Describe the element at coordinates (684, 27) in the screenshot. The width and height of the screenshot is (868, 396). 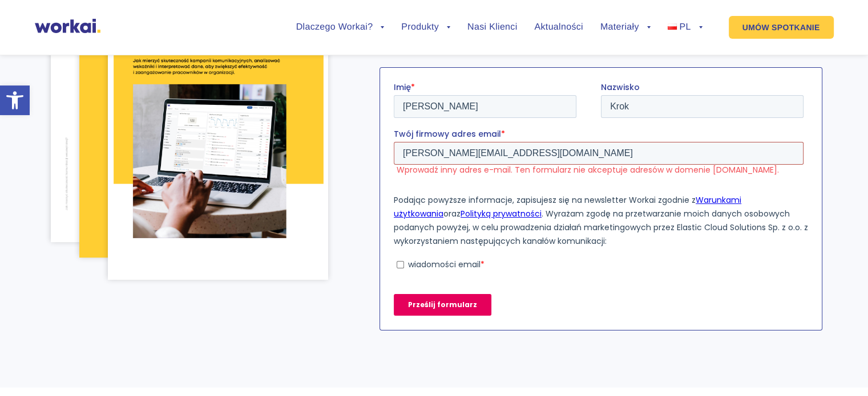
I see `span: PL` at that location.